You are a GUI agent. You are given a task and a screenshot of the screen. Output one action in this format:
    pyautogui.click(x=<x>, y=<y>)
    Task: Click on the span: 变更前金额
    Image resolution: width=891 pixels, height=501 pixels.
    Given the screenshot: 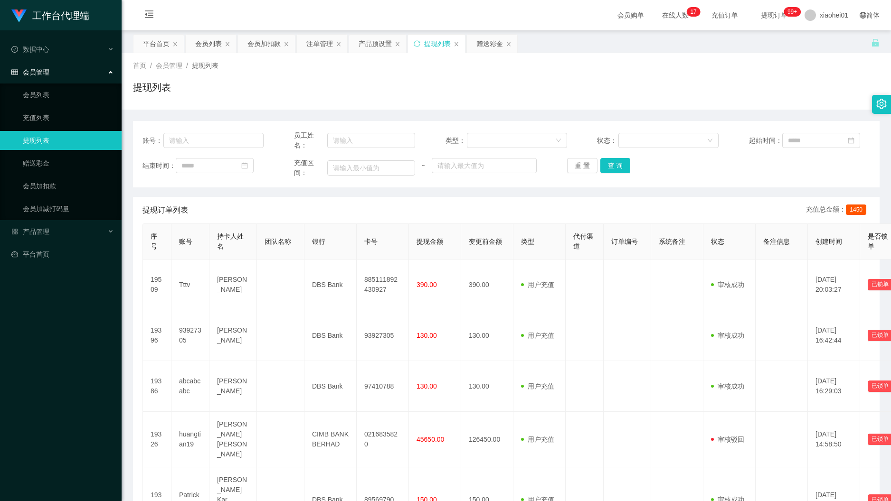 What is the action you would take?
    pyautogui.click(x=485, y=242)
    